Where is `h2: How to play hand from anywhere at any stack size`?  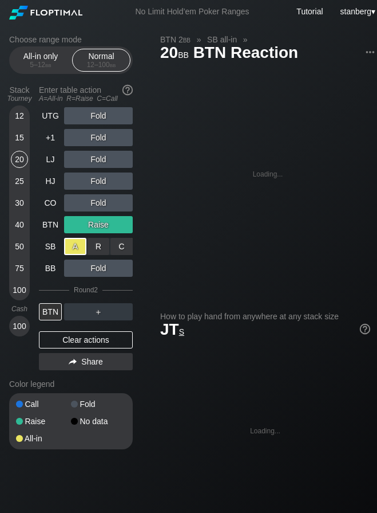 h2: How to play hand from anywhere at any stack size is located at coordinates (265, 316).